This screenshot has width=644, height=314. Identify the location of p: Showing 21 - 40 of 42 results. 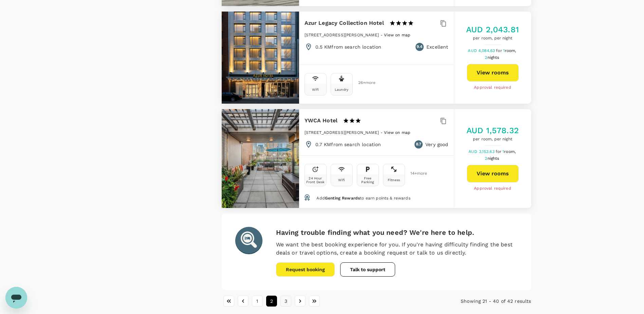
(479, 301).